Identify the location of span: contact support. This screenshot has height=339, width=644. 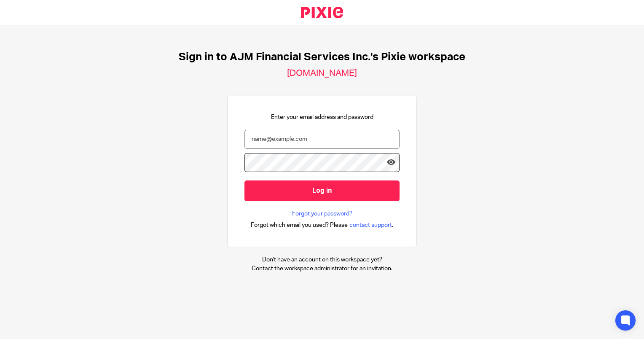
(370, 225).